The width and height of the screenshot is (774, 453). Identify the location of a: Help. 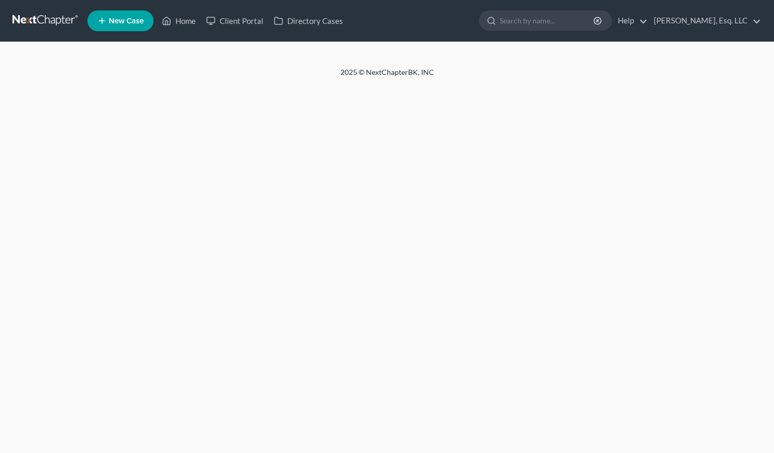
(630, 21).